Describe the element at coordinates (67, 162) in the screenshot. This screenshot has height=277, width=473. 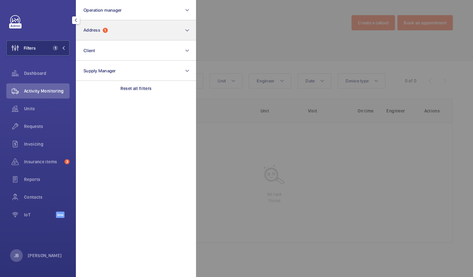
I see `span: 3` at that location.